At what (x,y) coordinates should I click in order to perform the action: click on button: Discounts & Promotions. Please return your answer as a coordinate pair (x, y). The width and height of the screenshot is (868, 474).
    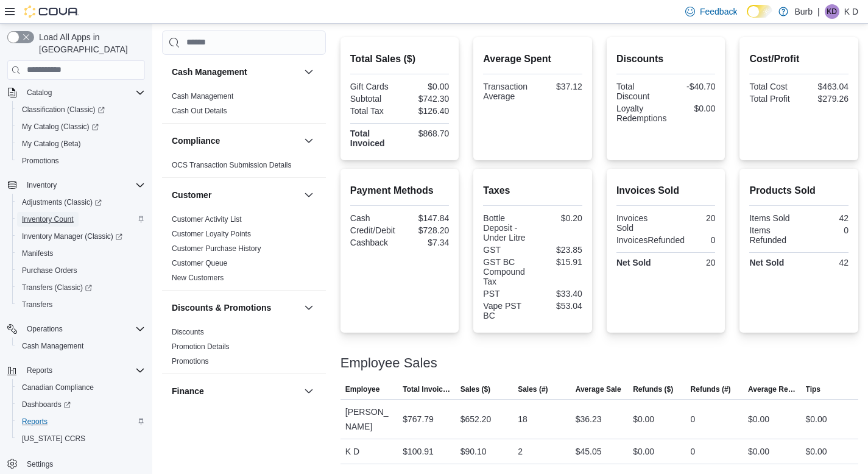
    Looking at the image, I should click on (309, 307).